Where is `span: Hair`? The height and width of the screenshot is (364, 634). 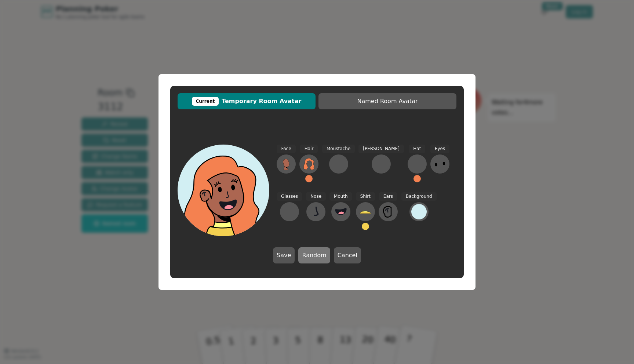 span: Hair is located at coordinates (309, 149).